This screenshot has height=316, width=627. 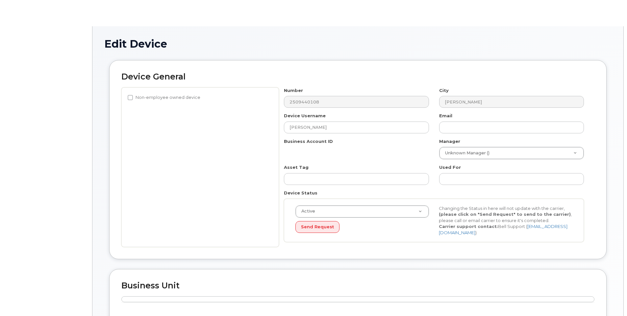 What do you see at coordinates (468, 227) in the screenshot?
I see `strong: Carrier support contact:` at bounding box center [468, 227].